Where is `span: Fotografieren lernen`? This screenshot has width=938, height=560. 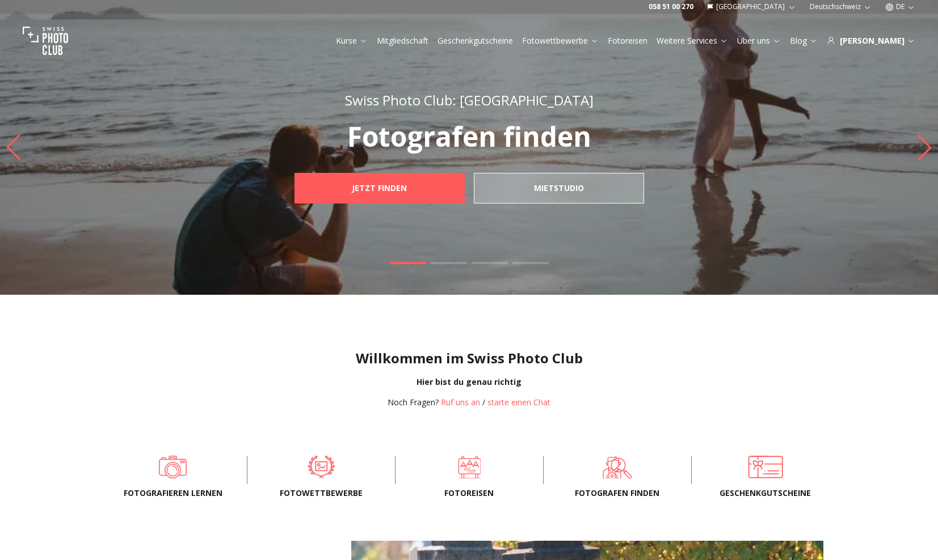
span: Fotografieren lernen is located at coordinates (173, 493).